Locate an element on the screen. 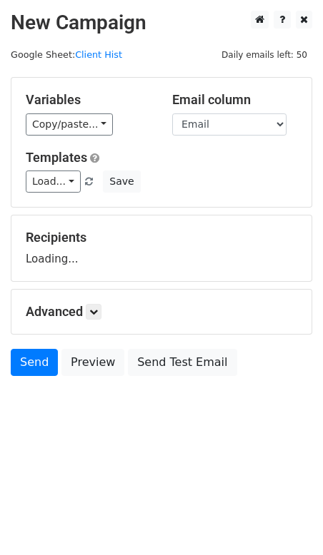 Image resolution: width=323 pixels, height=555 pixels. a: Load... is located at coordinates (53, 181).